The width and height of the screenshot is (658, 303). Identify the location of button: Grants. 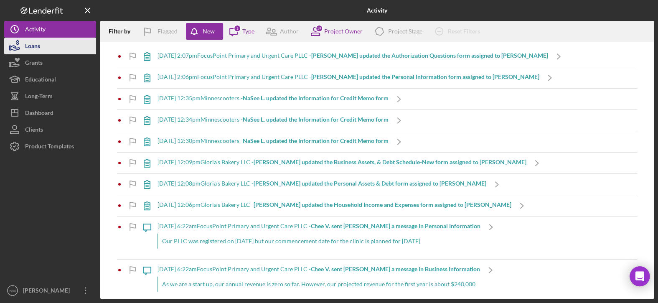
(50, 63).